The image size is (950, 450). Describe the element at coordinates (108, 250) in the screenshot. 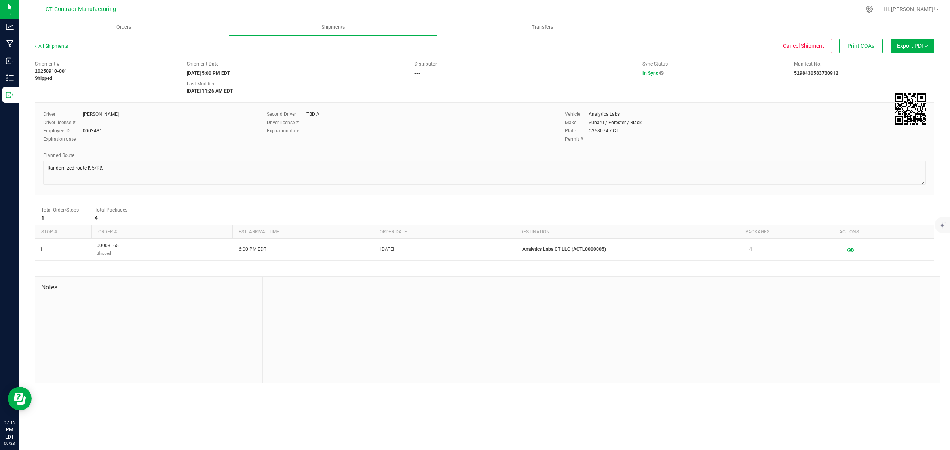

I see `span: 00003165` at that location.